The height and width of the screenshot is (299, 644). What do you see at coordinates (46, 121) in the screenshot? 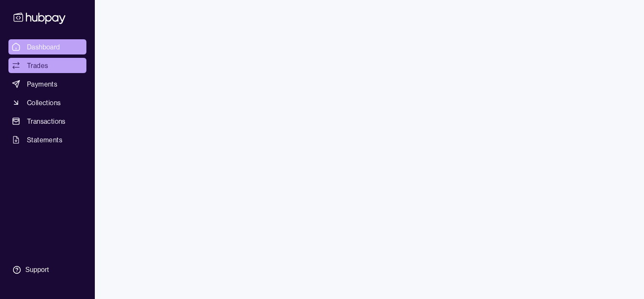
I see `span: Transactions` at bounding box center [46, 121].